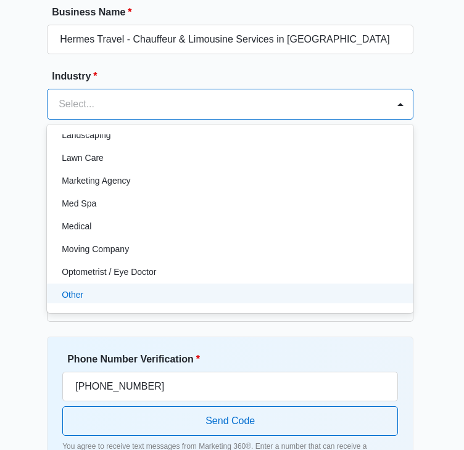 Image resolution: width=464 pixels, height=450 pixels. What do you see at coordinates (83, 158) in the screenshot?
I see `p: Lawn Care` at bounding box center [83, 158].